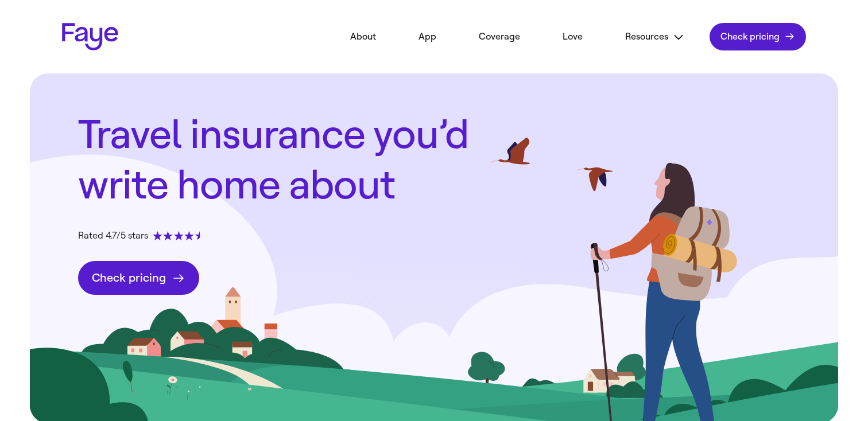 The height and width of the screenshot is (421, 868). I want to click on a: Coverage, so click(499, 37).